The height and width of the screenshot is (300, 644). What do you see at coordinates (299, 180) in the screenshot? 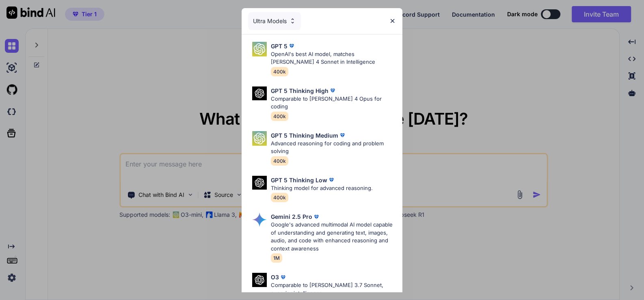
I see `p: GPT 5 Thinking Low` at bounding box center [299, 180].